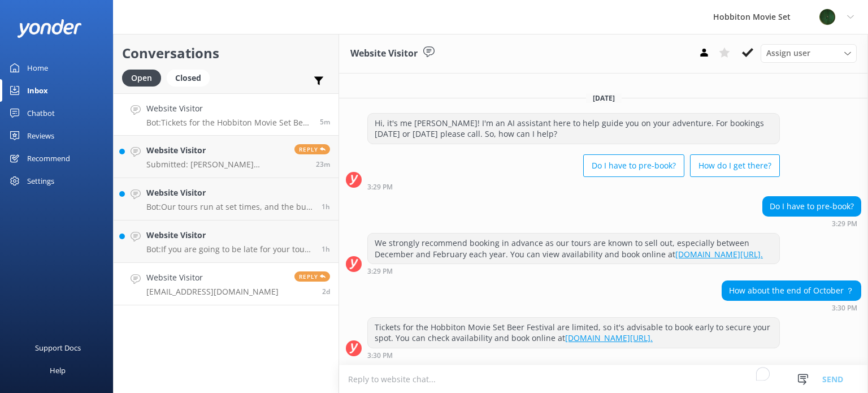  Describe the element at coordinates (229, 207) in the screenshot. I see `p: Bot: Our tours run at set times, and the bus departs from The Shire's Rest on time. If you are go...` at that location.